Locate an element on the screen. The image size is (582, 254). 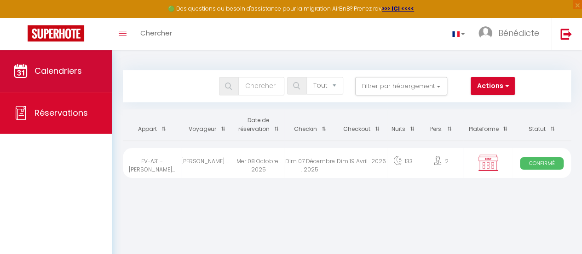
th: Sort by checkin is located at coordinates (310, 125).